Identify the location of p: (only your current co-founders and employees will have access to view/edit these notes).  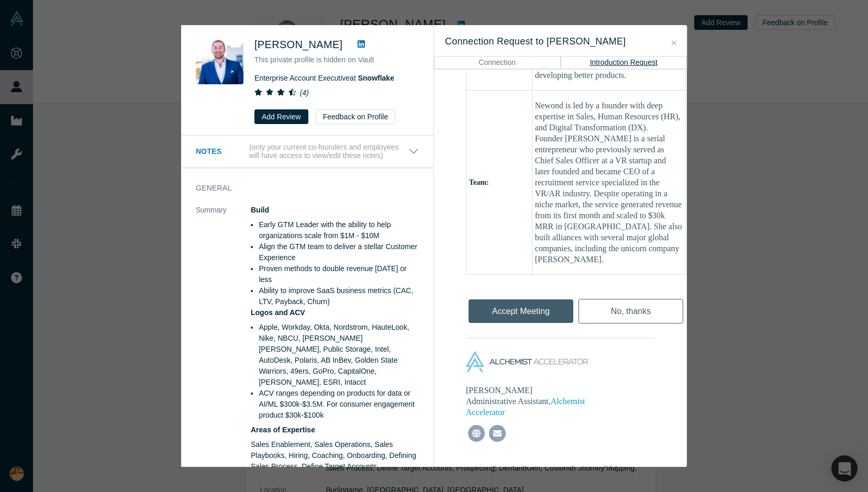
(329, 152).